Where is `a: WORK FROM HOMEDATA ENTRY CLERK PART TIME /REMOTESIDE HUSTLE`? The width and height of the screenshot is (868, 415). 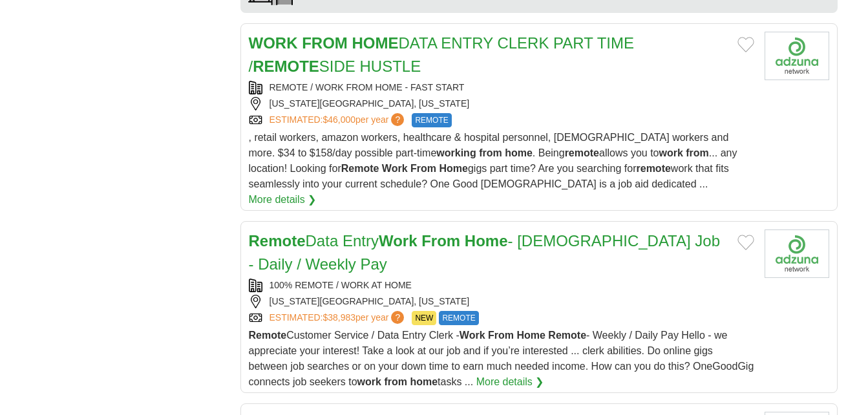
a: WORK FROM HOMEDATA ENTRY CLERK PART TIME /REMOTESIDE HUSTLE is located at coordinates (441, 54).